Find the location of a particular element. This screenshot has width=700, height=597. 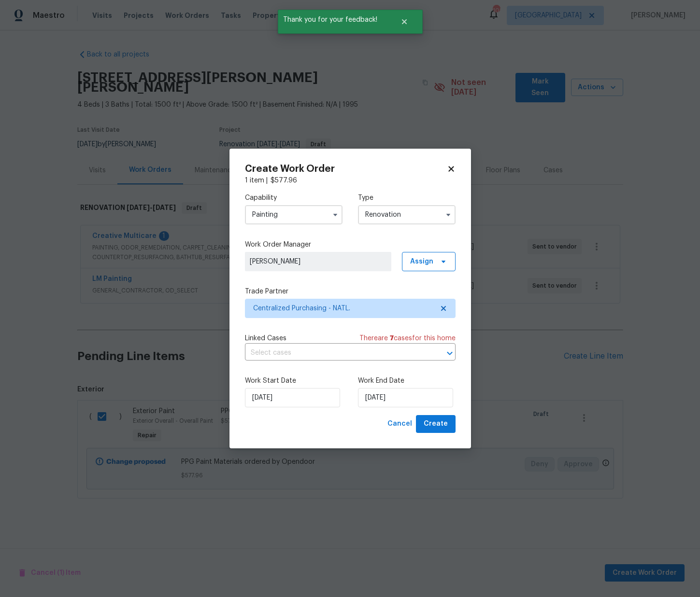

h2: Create Work Order is located at coordinates (346, 169).